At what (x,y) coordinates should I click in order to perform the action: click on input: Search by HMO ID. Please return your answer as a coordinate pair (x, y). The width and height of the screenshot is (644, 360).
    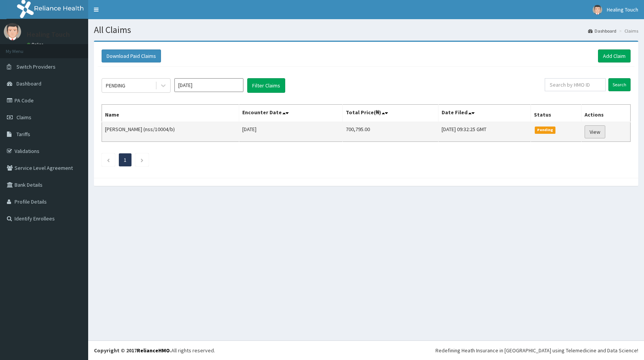
    Looking at the image, I should click on (575, 85).